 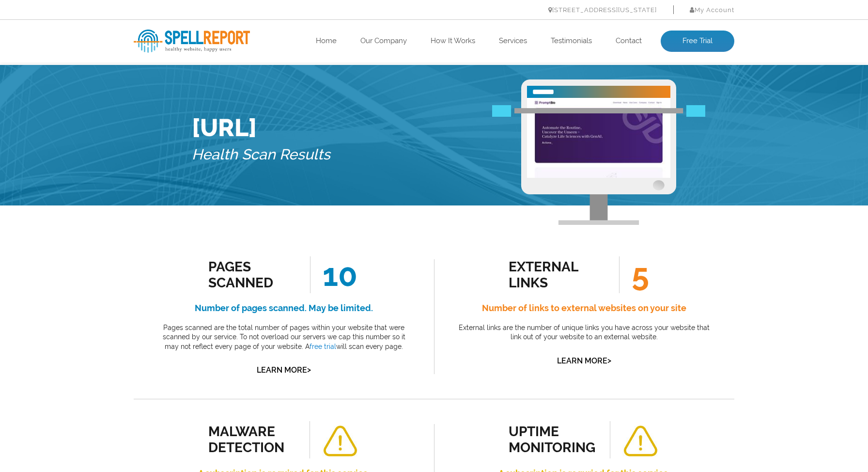 I want to click on h4: Number of links to external websites on your site, so click(x=584, y=308).